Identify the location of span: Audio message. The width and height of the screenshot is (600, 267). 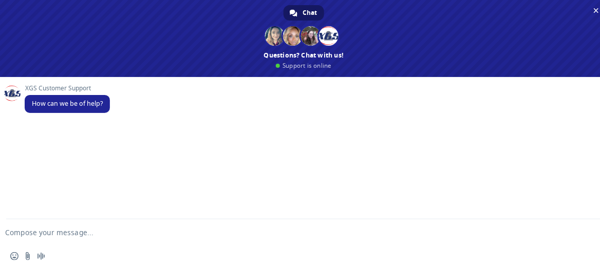
(41, 256).